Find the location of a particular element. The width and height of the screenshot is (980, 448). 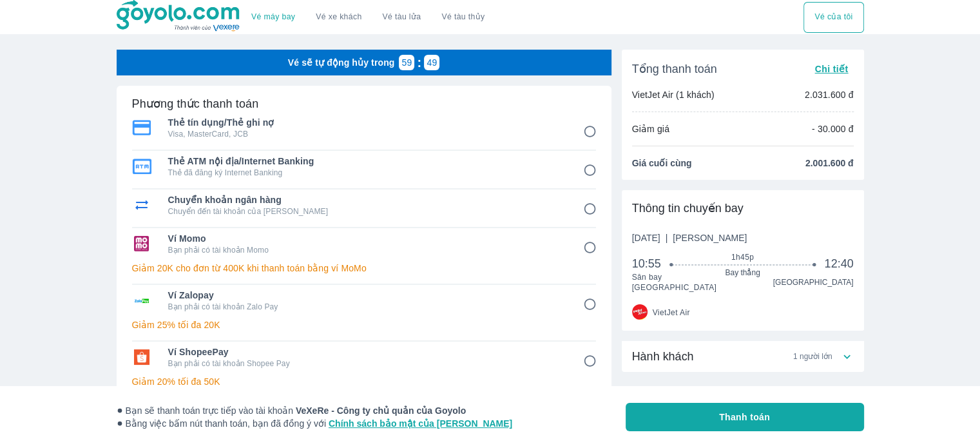

div: Hành khách1 người lớn is located at coordinates (743, 356).